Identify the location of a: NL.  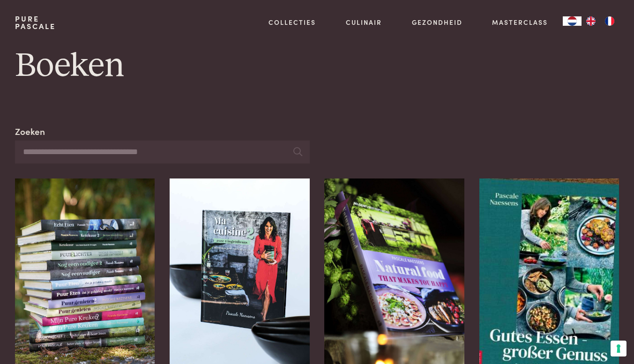
(572, 21).